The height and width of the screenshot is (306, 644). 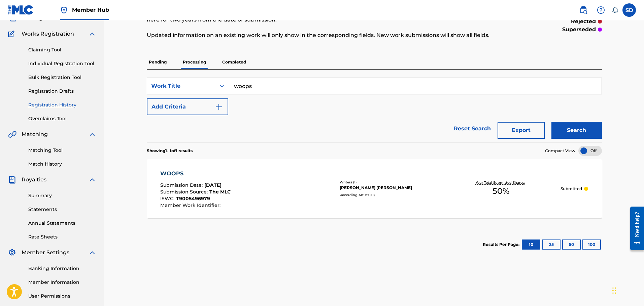 I want to click on button: Search, so click(x=576, y=131).